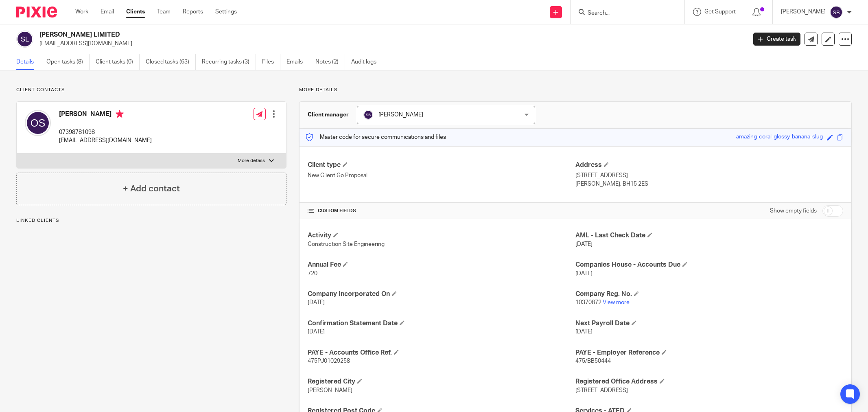 This screenshot has height=412, width=868. Describe the element at coordinates (709, 265) in the screenshot. I see `h4: Companies House - Accounts Due` at that location.